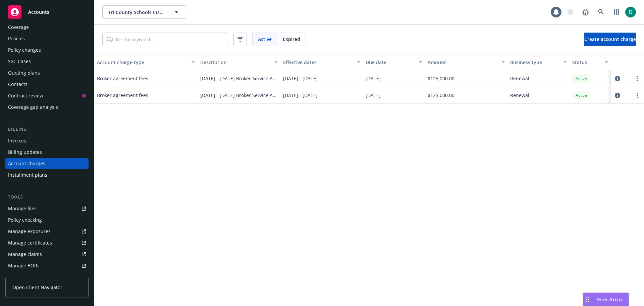  What do you see at coordinates (538, 62) in the screenshot?
I see `button: Business type` at bounding box center [538, 62].